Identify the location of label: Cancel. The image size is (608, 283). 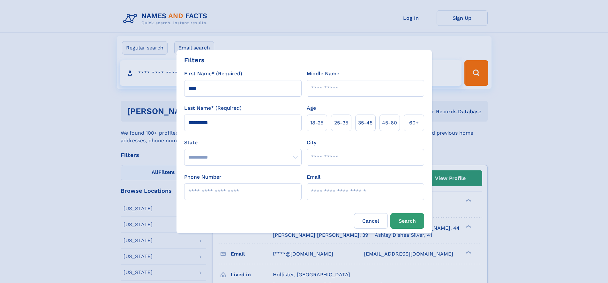
(371, 221).